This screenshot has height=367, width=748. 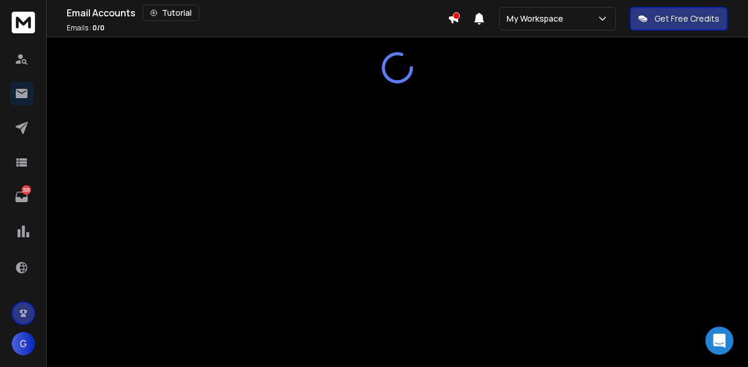 What do you see at coordinates (257, 13) in the screenshot?
I see `div: Email Accounts` at bounding box center [257, 13].